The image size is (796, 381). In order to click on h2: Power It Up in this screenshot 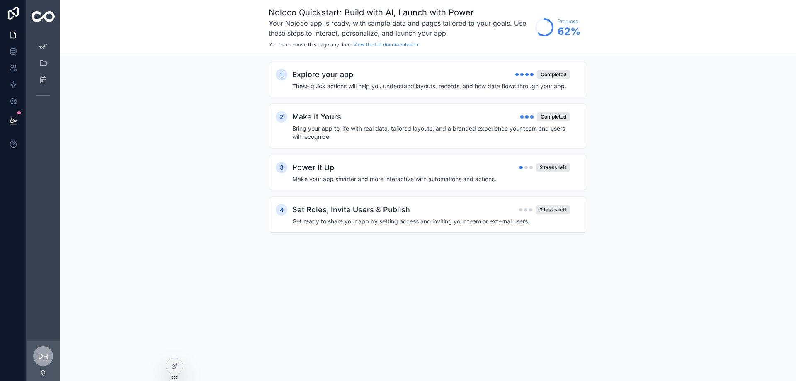, I will do `click(313, 168)`.